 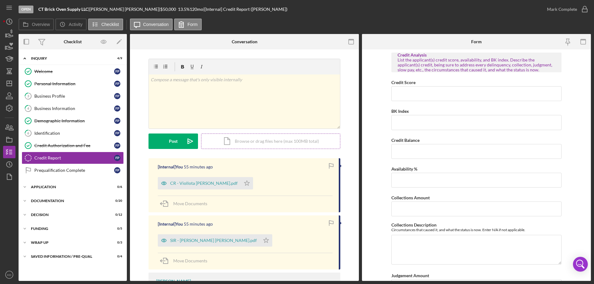 What do you see at coordinates (28, 133) in the screenshot?
I see `tspan: 6` at bounding box center [28, 133].